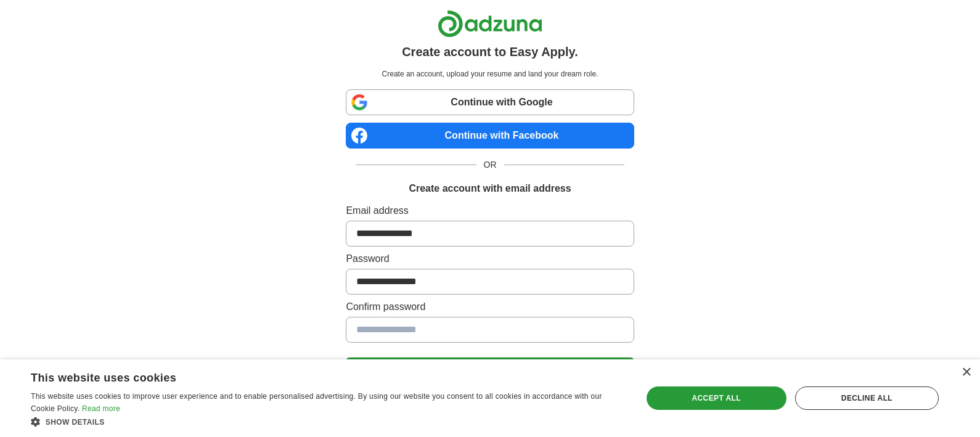 The height and width of the screenshot is (437, 980). I want to click on label: Email address, so click(490, 211).